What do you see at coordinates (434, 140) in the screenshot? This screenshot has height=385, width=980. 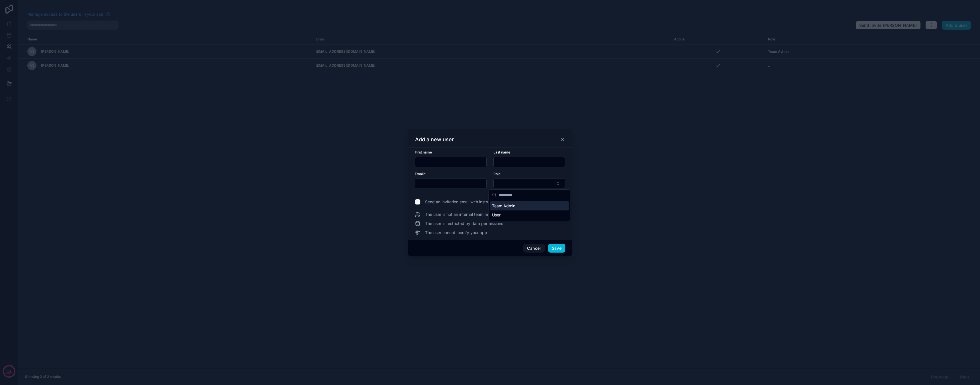 I see `h3: Add a new user` at bounding box center [434, 140].